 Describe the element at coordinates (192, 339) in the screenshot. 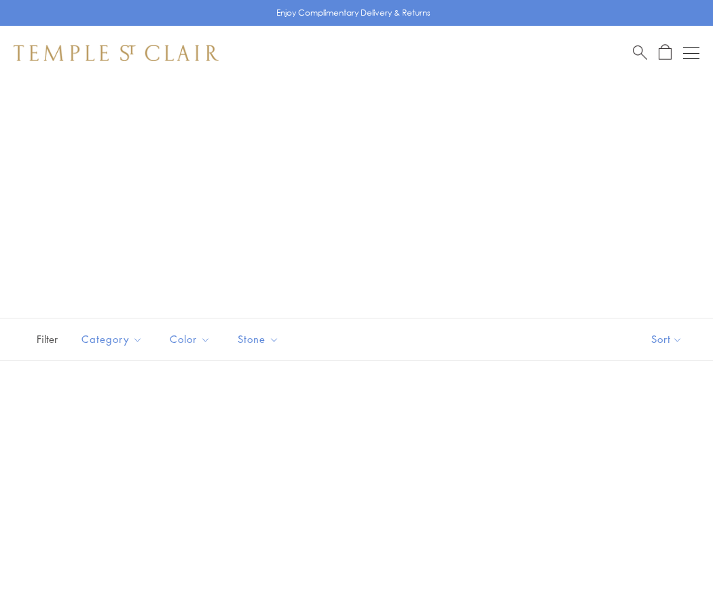

I see `span: Color` at that location.